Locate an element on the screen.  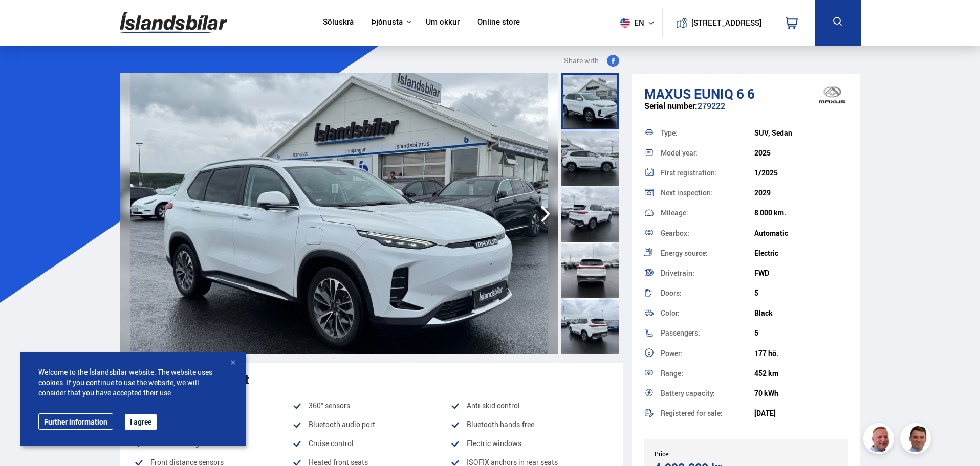
span: Share with: is located at coordinates (583, 61).